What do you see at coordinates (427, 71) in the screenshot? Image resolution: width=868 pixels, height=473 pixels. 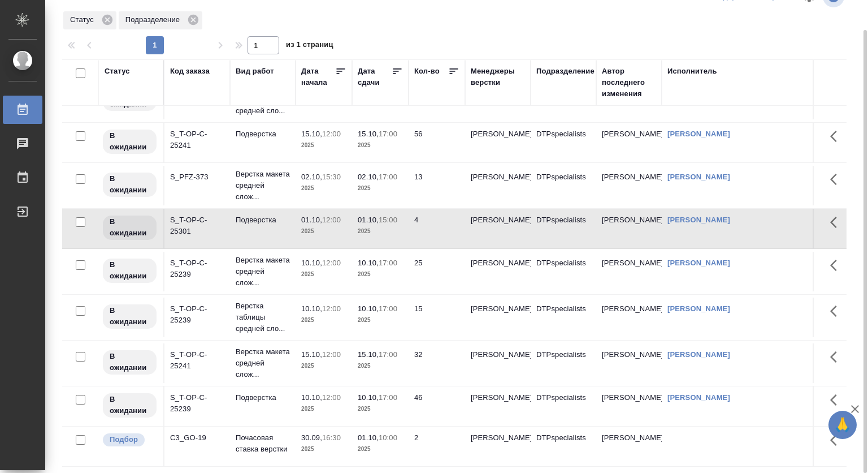 I see `div: Кол-во` at bounding box center [427, 71].